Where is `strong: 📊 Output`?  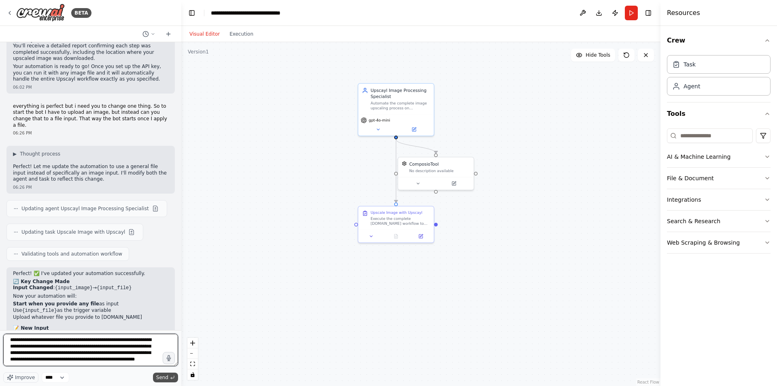 strong: 📊 Output is located at coordinates (26, 40).